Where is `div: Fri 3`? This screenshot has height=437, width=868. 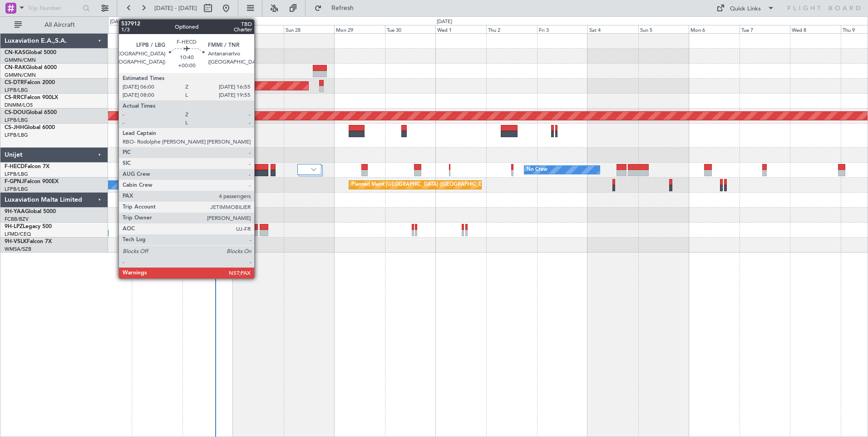
div: Fri 3 is located at coordinates (562, 29).